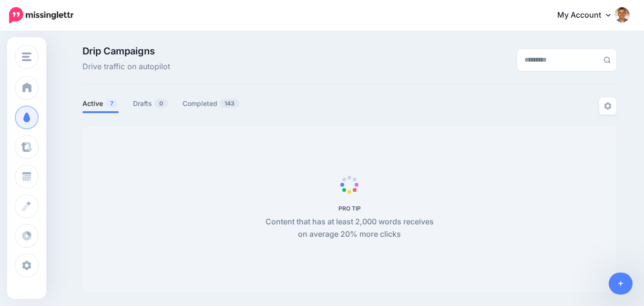 The height and width of the screenshot is (306, 644). Describe the element at coordinates (607, 60) in the screenshot. I see `img: search-grey-6.png` at that location.